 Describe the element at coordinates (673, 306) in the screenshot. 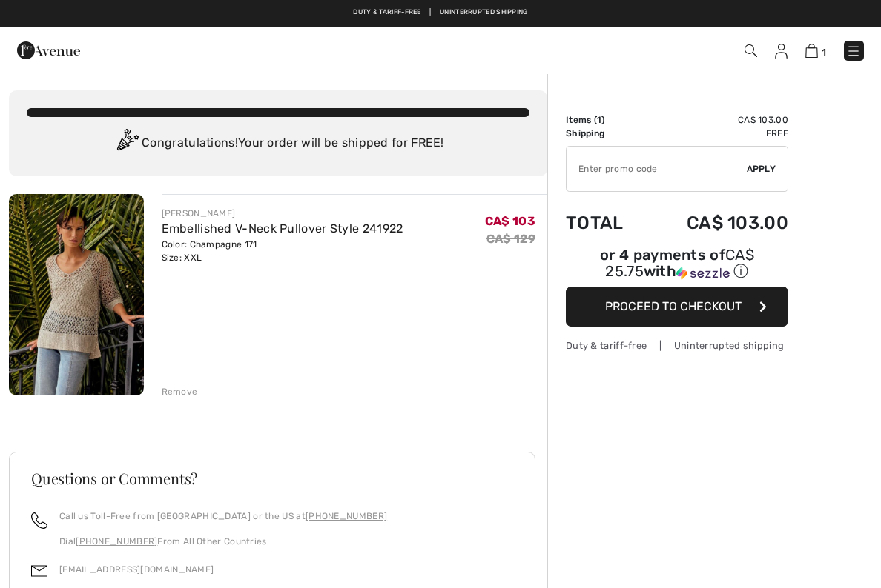

I see `span: Proceed to Checkout` at that location.